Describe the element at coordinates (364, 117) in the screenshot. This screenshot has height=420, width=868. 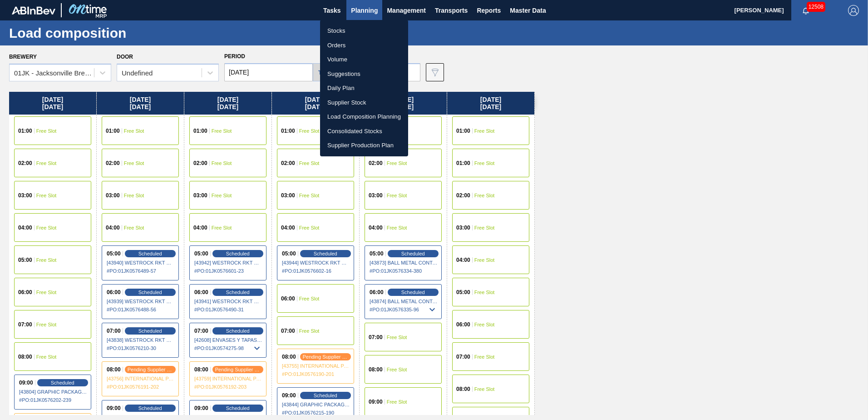
I see `a: Load Composition Planning` at that location.